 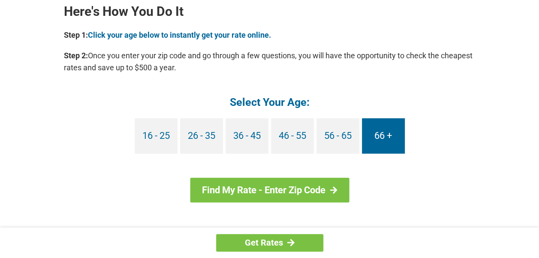 What do you see at coordinates (76, 35) in the screenshot?
I see `b: Step 1:` at bounding box center [76, 35].